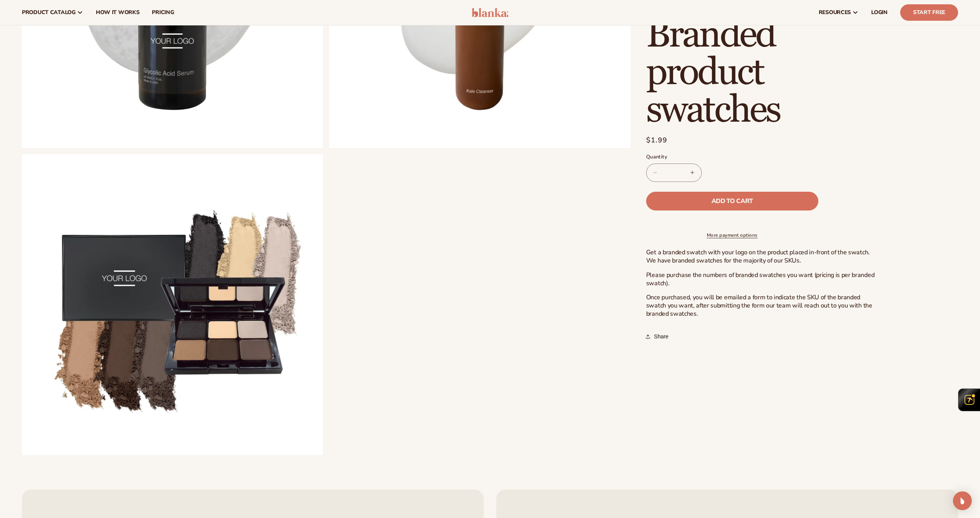 This screenshot has height=518, width=980. Describe the element at coordinates (763, 257) in the screenshot. I see `p: Get a branded swatch with your logo on the product placed in-front of the swatch. We have branded...` at that location.